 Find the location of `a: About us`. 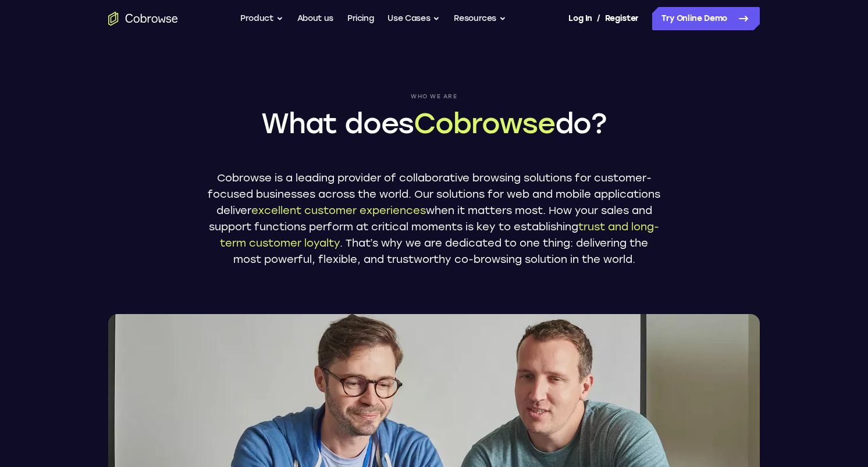

a: About us is located at coordinates (315, 19).